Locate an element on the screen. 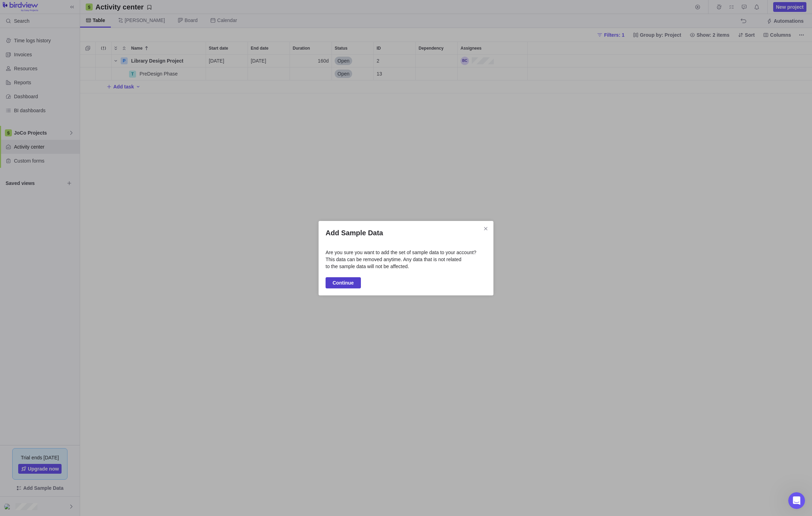 Image resolution: width=812 pixels, height=516 pixels. h2: Add Sample Data is located at coordinates (406, 233).